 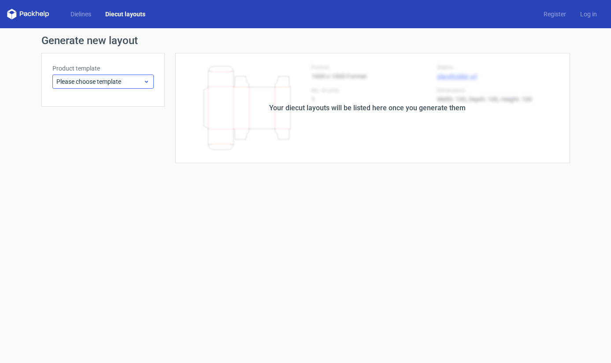 I want to click on a: Diecut layouts, so click(x=125, y=14).